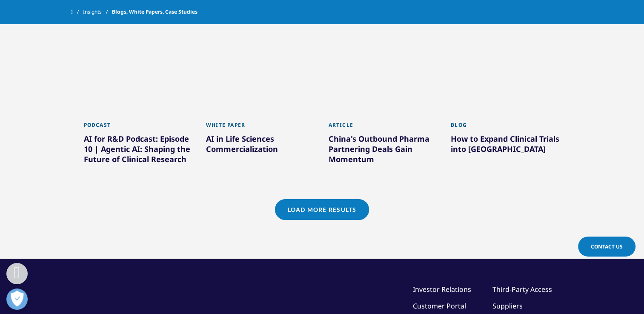 This screenshot has width=644, height=314. I want to click on div: Blog, so click(505, 127).